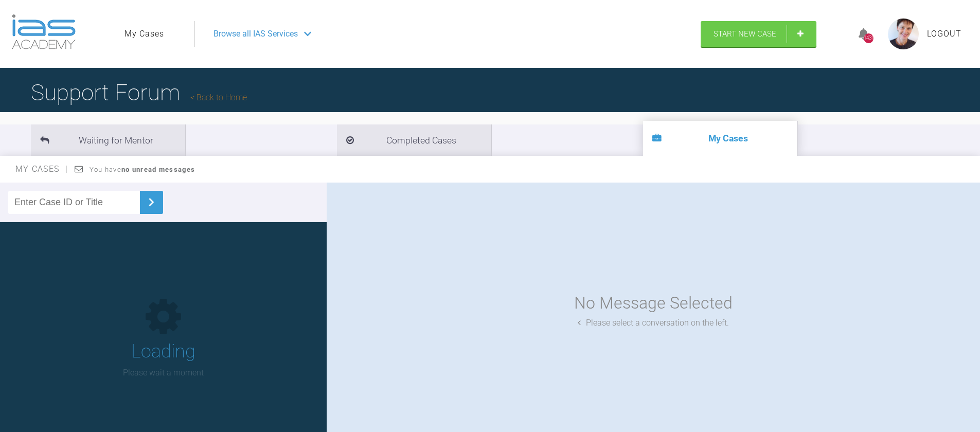 The image size is (980, 432). Describe the element at coordinates (42, 169) in the screenshot. I see `span: My Cases` at that location.